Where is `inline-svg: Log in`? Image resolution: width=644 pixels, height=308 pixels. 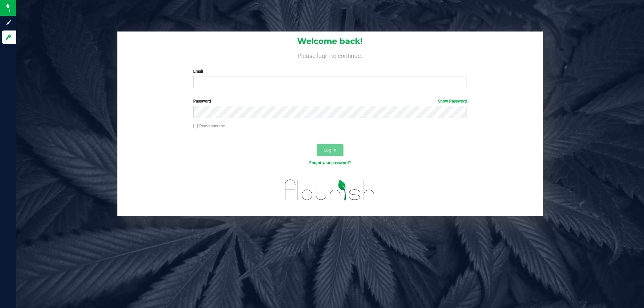
inline-svg: Log in is located at coordinates (8, 37).